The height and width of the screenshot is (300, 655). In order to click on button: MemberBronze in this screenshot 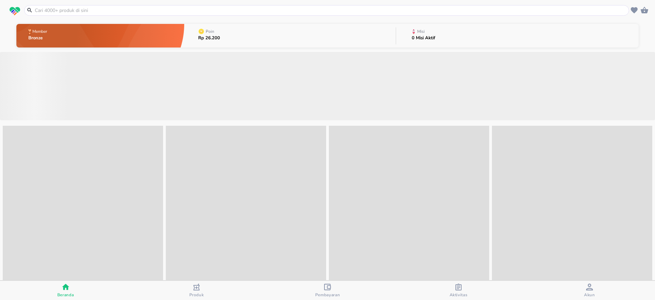, I will do `click(100, 35)`.